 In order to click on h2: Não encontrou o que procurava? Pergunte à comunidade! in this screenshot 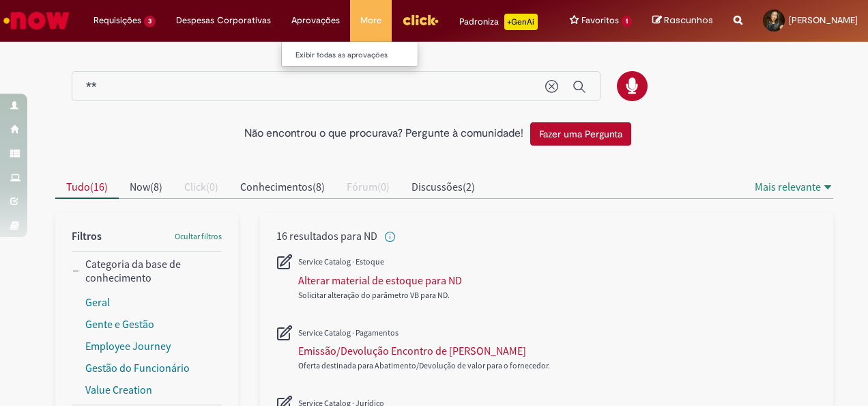, I will do `click(383, 134)`.